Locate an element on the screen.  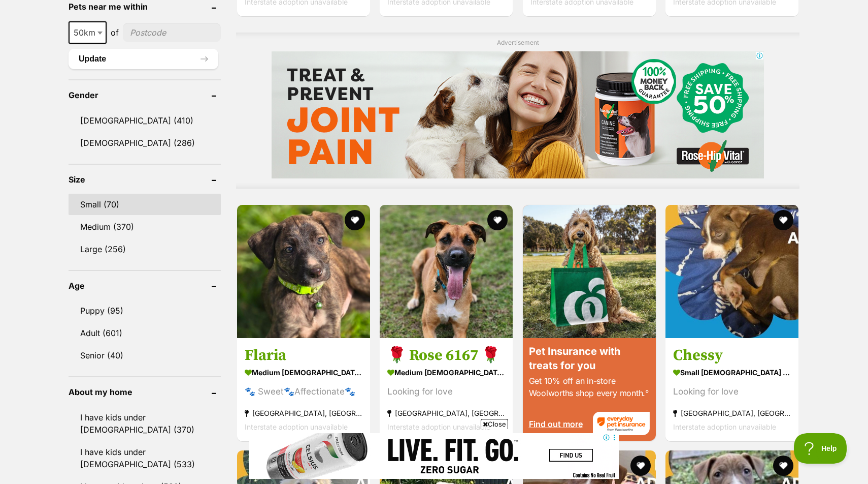
header: About my home is located at coordinates (144, 392).